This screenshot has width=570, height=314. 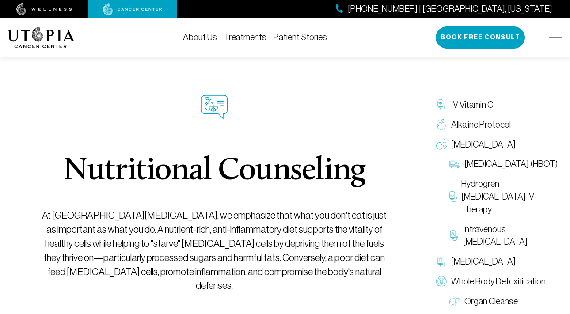 What do you see at coordinates (442, 262) in the screenshot?
I see `img: Chelation Therapy` at bounding box center [442, 262].